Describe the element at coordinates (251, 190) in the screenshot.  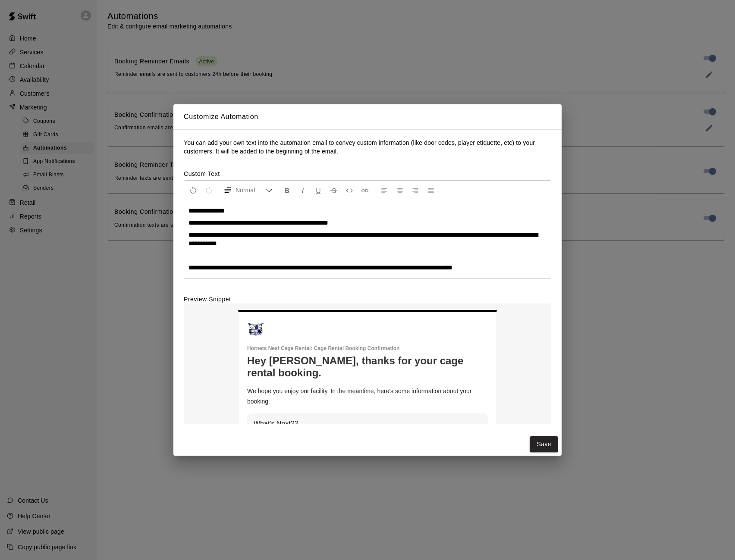
I see `span: Normal` at that location.